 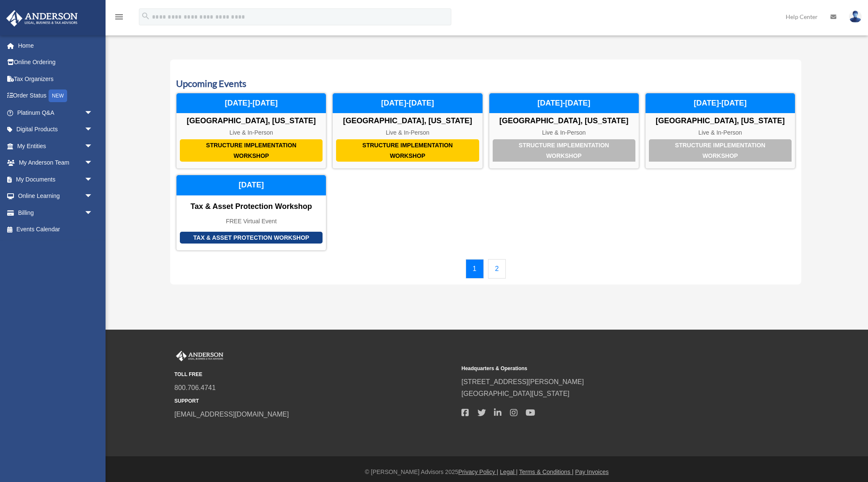 What do you see at coordinates (509, 472) in the screenshot?
I see `a: Legal |` at bounding box center [509, 472].